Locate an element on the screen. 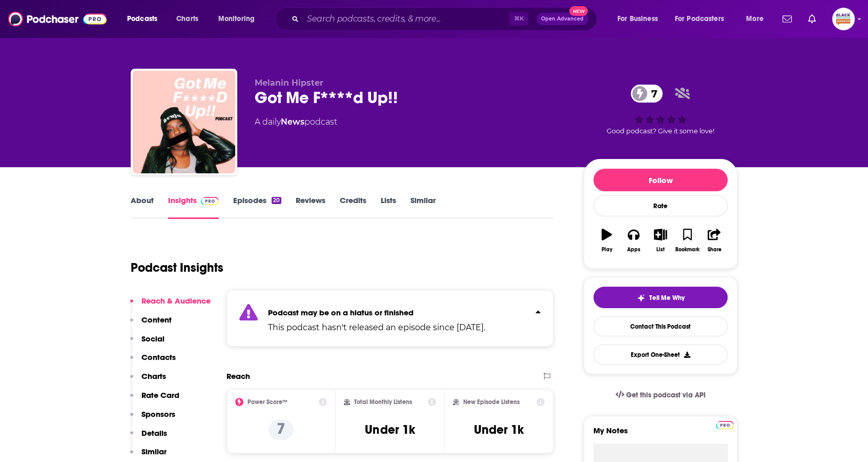 This screenshot has height=462, width=868. button: Content is located at coordinates (150, 324).